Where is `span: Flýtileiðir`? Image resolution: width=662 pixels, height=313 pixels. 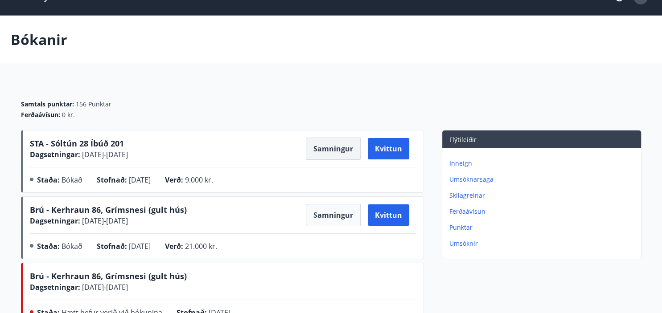 span: Flýtileiðir is located at coordinates (462, 139).